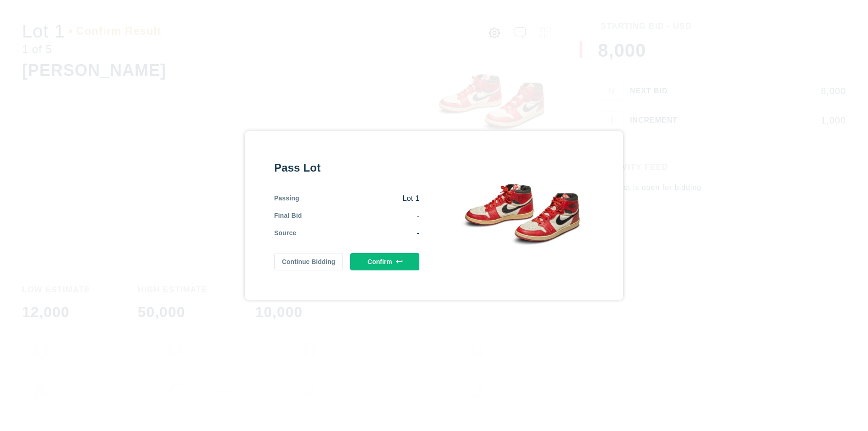 This screenshot has width=868, height=431. I want to click on button: Continue Bidding, so click(308, 262).